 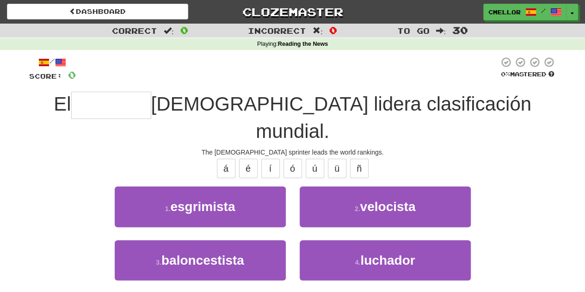 What do you see at coordinates (226, 168) in the screenshot?
I see `button: á` at bounding box center [226, 168].